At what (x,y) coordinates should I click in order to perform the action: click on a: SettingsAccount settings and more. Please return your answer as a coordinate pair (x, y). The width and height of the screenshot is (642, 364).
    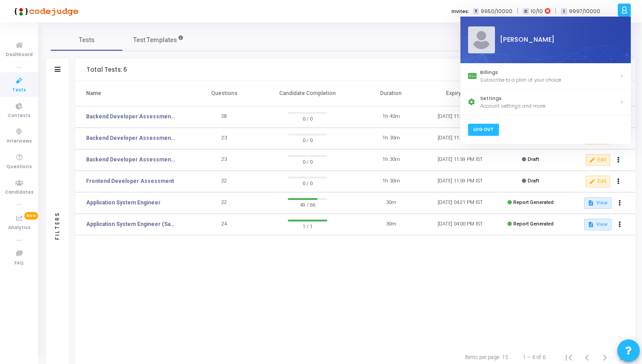
    Looking at the image, I should click on (546, 102).